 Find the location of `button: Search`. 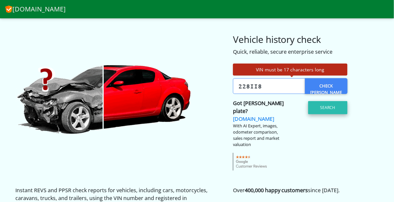

button: Search is located at coordinates (328, 108).